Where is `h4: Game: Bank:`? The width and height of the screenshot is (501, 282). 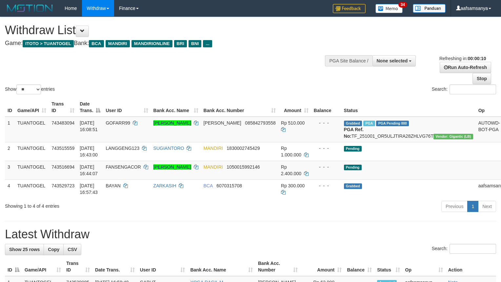
h4: Game: Bank: is located at coordinates (166, 43).